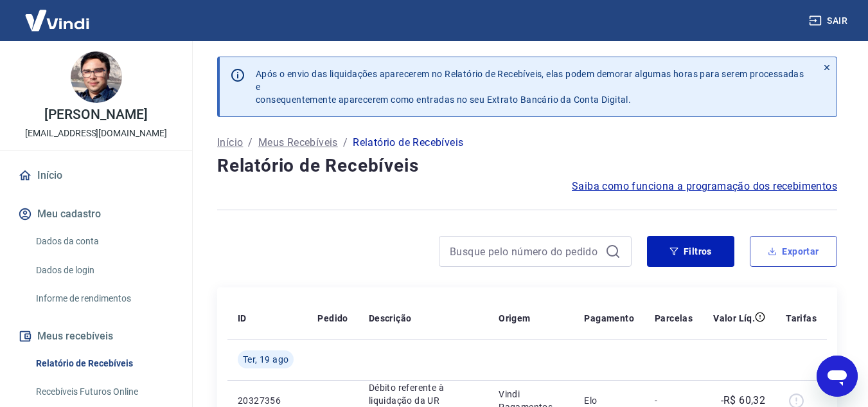 The image size is (868, 407). Describe the element at coordinates (673, 318) in the screenshot. I see `p: Parcelas` at that location.